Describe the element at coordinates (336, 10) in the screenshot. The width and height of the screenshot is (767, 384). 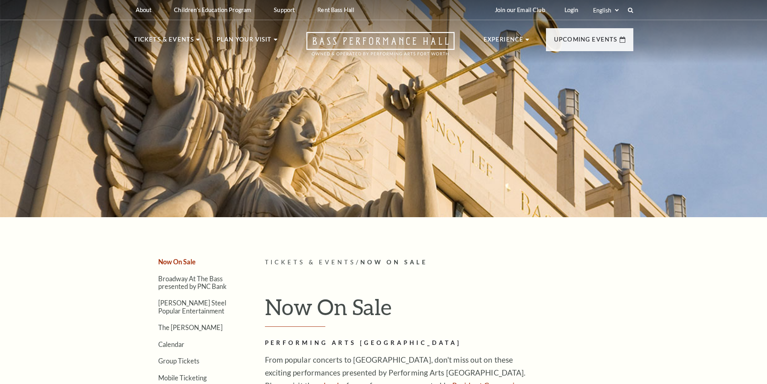
I see `p: Rent Bass Hall` at that location.